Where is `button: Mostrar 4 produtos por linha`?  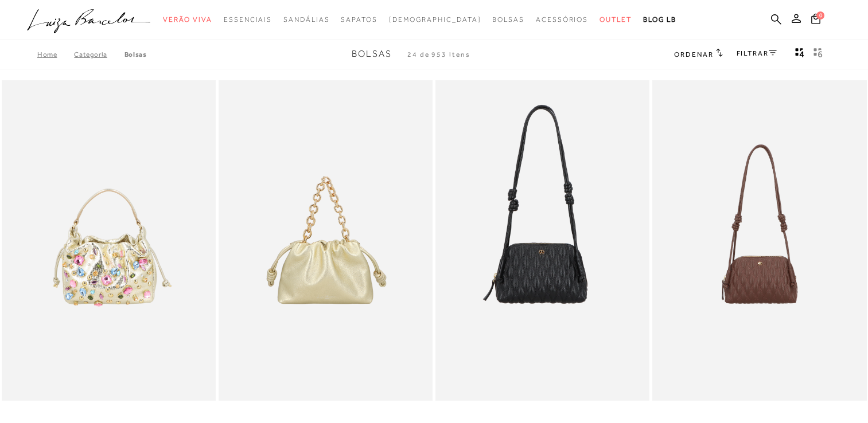
button: Mostrar 4 produtos por linha is located at coordinates (799, 54).